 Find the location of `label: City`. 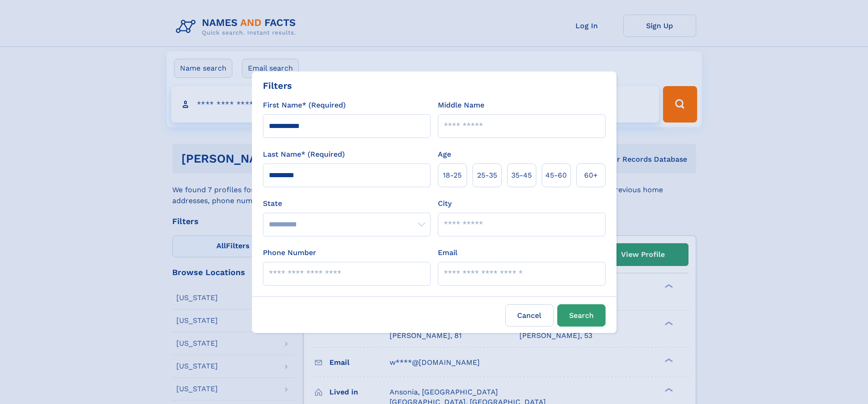

label: City is located at coordinates (445, 204).